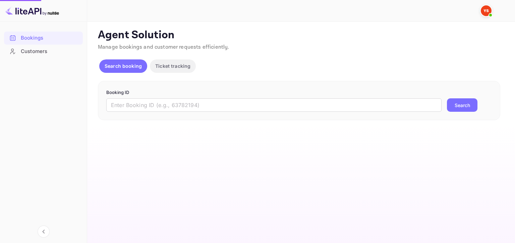  Describe the element at coordinates (173, 66) in the screenshot. I see `p: Ticket tracking` at that location.